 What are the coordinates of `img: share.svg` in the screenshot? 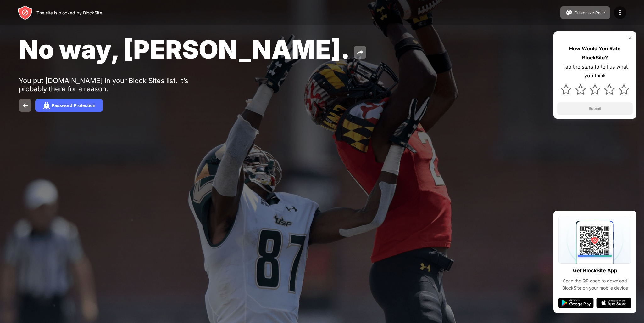 It's located at (360, 52).